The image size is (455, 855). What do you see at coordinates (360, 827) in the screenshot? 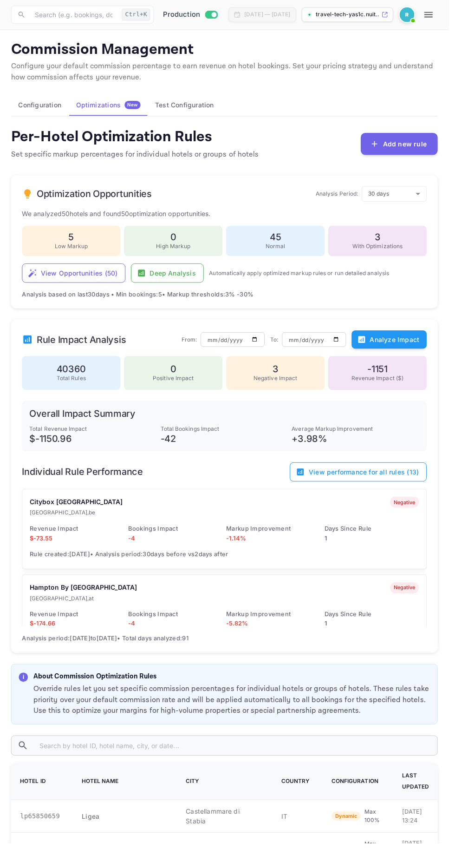
I see `div: Variable markup based on floor, threshold, and ceiling values` at bounding box center [360, 827].